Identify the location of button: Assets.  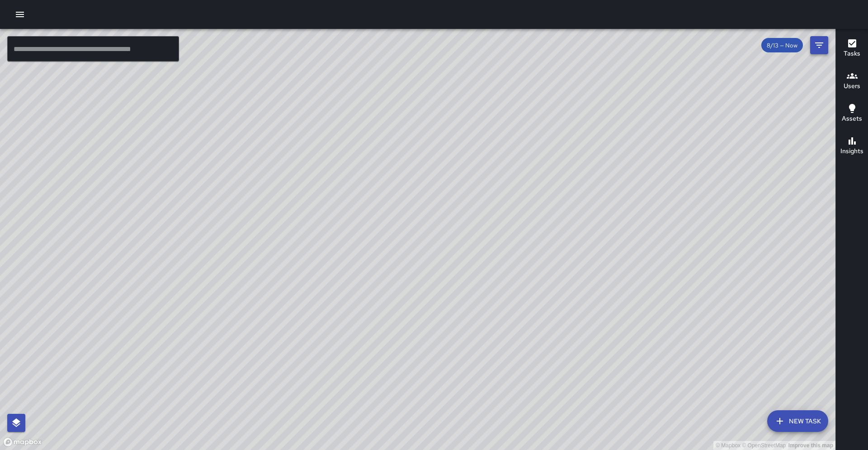
(852, 113).